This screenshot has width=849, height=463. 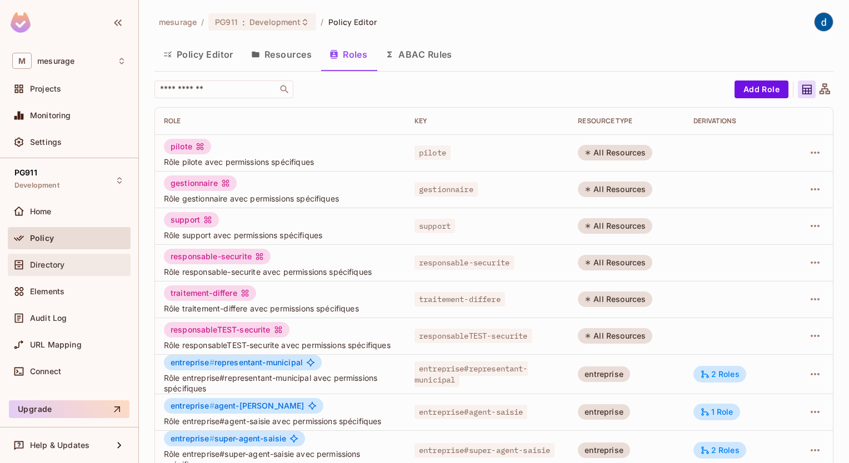 What do you see at coordinates (348, 54) in the screenshot?
I see `button: Roles` at bounding box center [348, 54].